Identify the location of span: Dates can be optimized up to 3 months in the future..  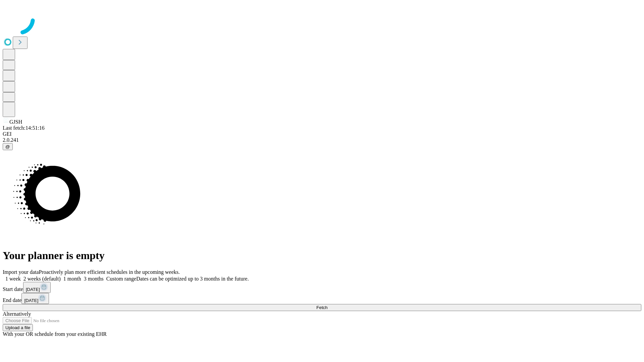
(192, 279).